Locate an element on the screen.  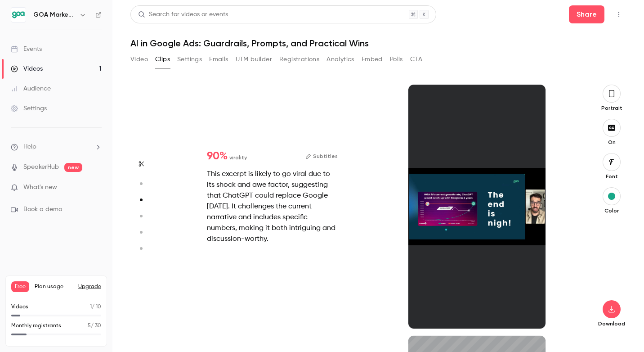
span: Book a demo is located at coordinates (43, 210).